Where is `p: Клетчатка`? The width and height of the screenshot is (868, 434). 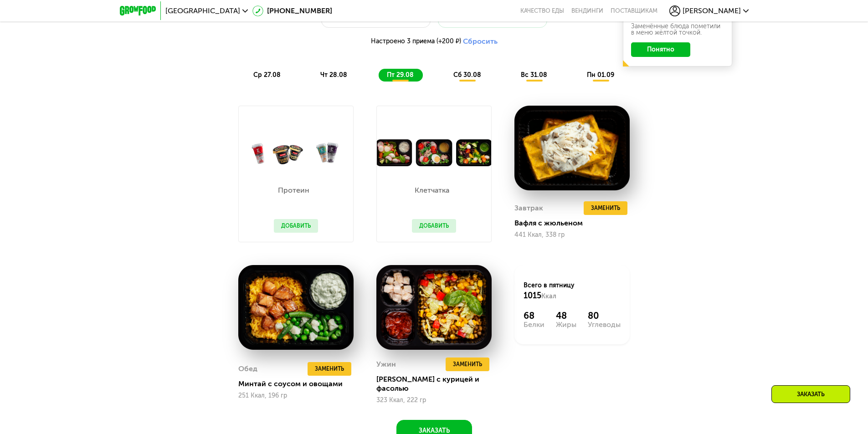
p: Клетчатка is located at coordinates (431, 190).